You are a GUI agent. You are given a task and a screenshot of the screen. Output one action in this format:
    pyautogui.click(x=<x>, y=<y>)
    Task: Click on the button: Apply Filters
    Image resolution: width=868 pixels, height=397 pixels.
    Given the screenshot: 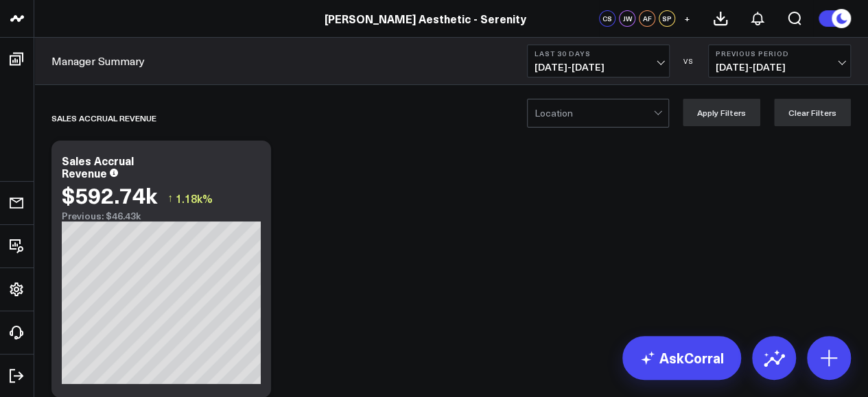 What is the action you would take?
    pyautogui.click(x=721, y=112)
    